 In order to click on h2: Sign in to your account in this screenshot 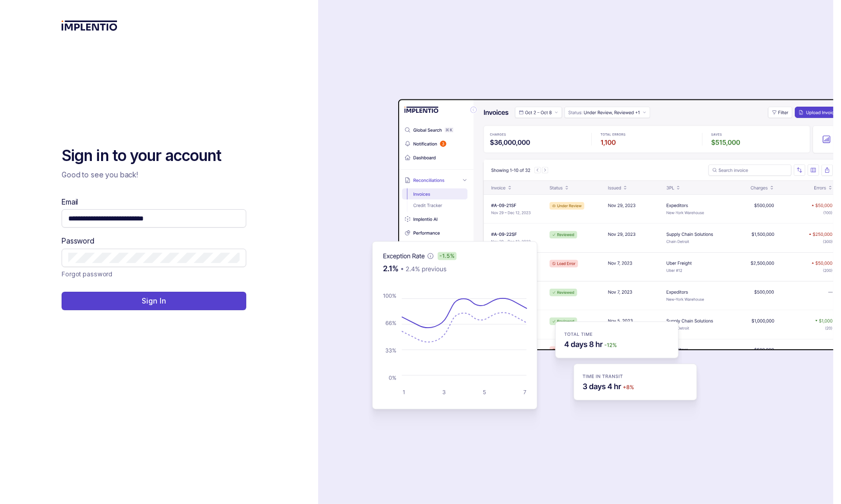, I will do `click(154, 156)`.